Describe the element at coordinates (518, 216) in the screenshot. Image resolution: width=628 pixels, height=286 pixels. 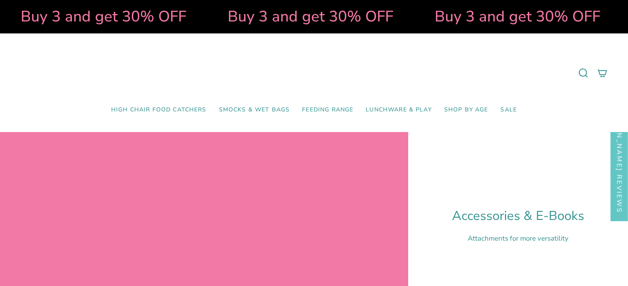
I see `h1: Accessories & E-Books` at that location.